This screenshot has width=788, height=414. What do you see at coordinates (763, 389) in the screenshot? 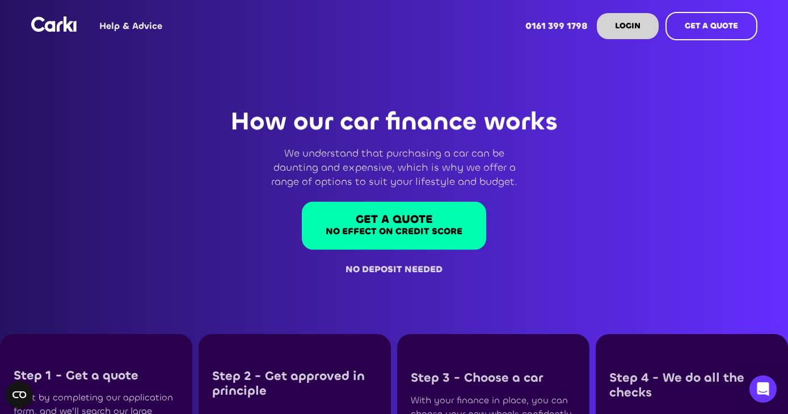
I see `div: Open Intercom Messenger` at bounding box center [763, 389].